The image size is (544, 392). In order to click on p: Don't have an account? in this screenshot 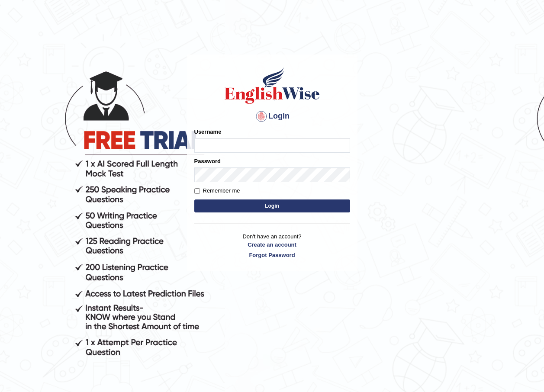, I will do `click(272, 246)`.